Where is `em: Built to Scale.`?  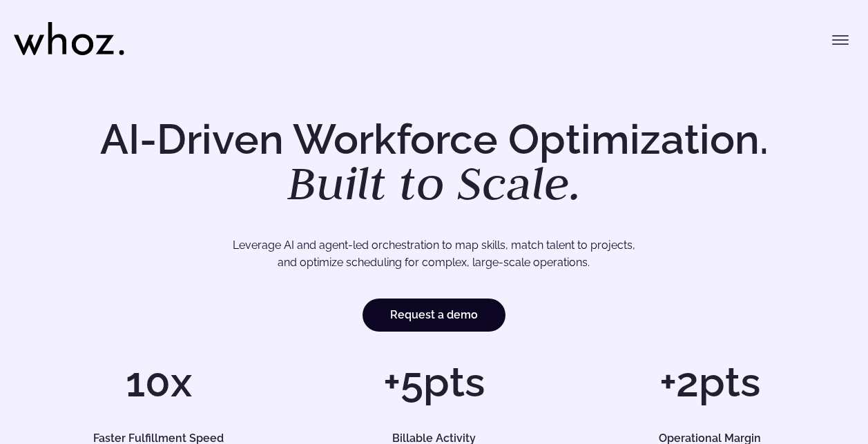
em: Built to Scale. is located at coordinates (434, 183).